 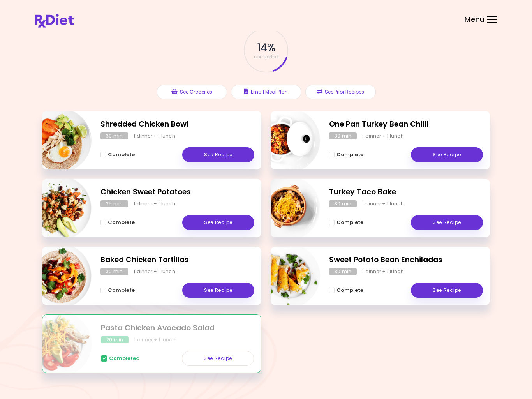 What do you see at coordinates (54, 21) in the screenshot?
I see `img: RxDiet` at bounding box center [54, 21].